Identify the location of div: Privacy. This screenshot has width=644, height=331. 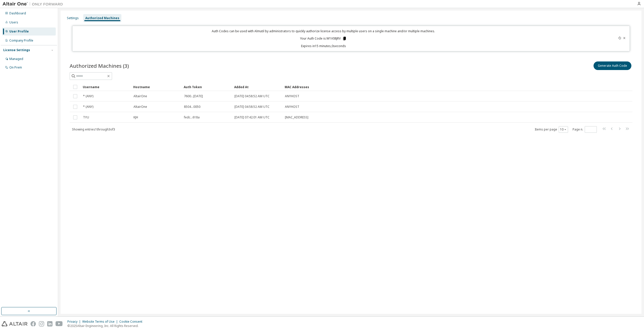
(75, 322).